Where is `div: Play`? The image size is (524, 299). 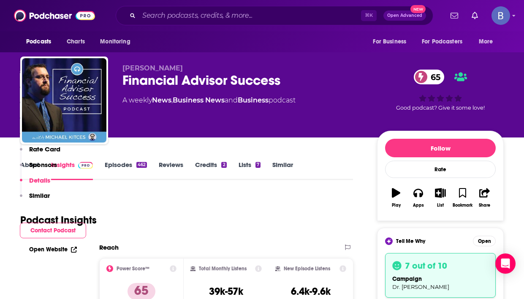
div: Play is located at coordinates (396, 206).